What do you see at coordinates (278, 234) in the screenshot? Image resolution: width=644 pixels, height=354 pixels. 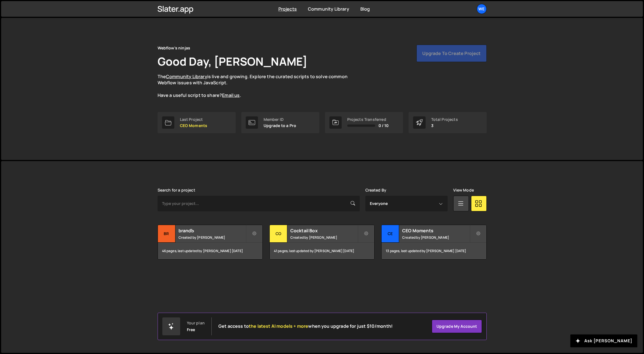 I see `div: Co` at bounding box center [278, 234].